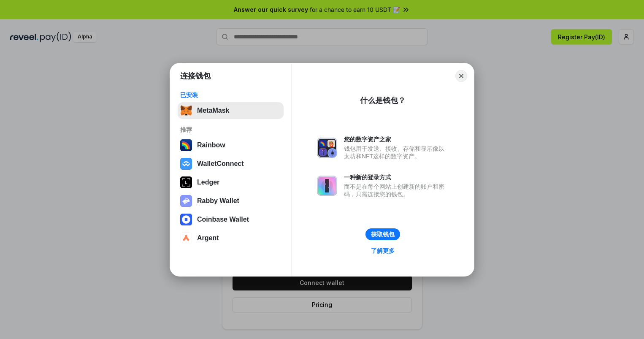 Image resolution: width=644 pixels, height=339 pixels. Describe the element at coordinates (230, 219) in the screenshot. I see `button: Coinbase Wallet` at that location.